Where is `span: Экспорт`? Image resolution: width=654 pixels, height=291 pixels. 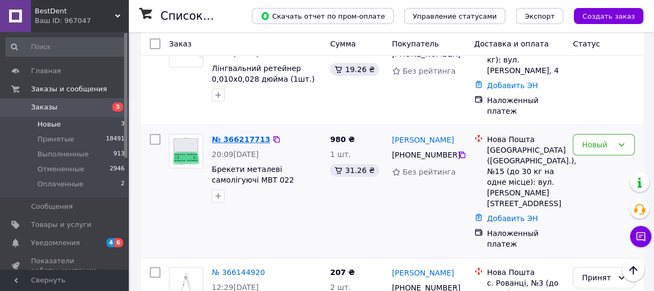
span: Экспорт is located at coordinates (540, 16).